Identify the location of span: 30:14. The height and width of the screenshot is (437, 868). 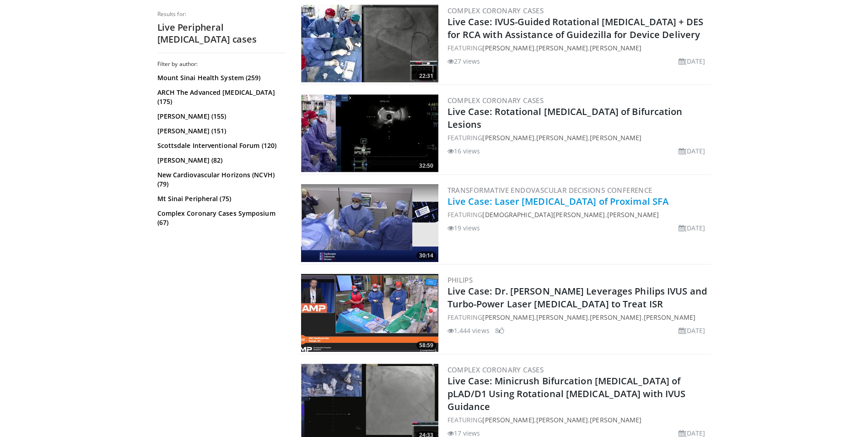
(426, 255).